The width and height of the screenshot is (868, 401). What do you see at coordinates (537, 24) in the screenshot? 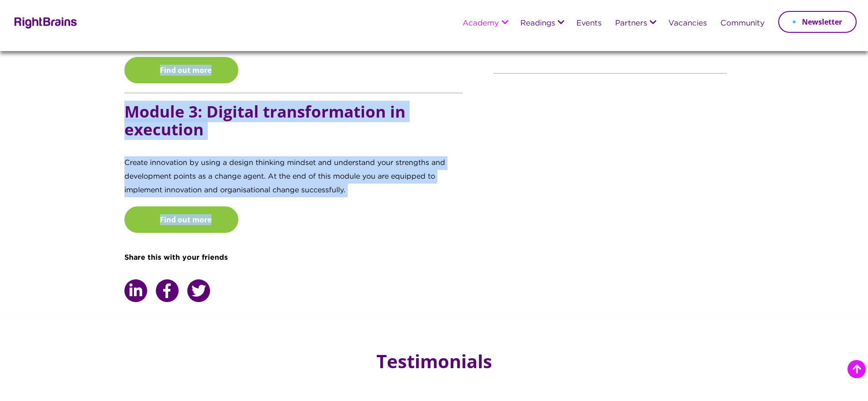
I see `a: Readings` at bounding box center [537, 24].